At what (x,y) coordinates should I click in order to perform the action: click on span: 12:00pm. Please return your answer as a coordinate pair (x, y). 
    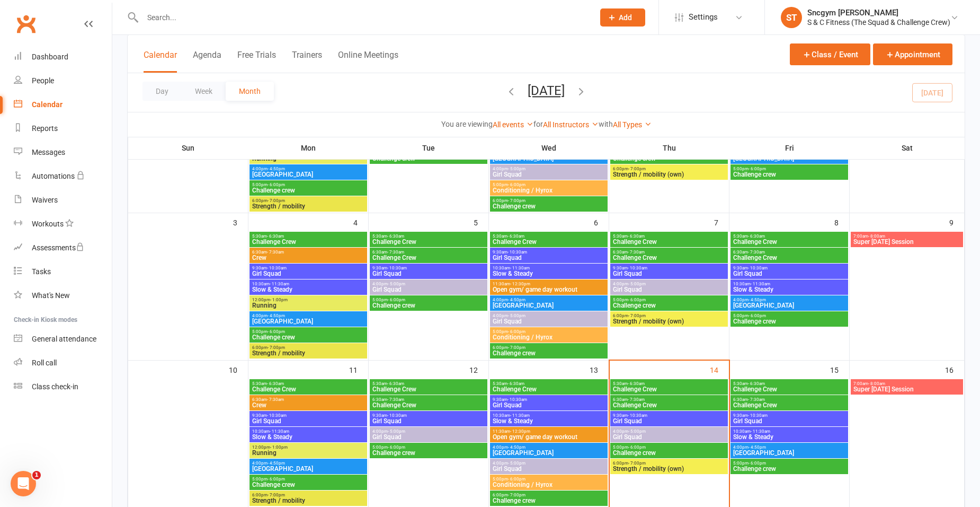
    Looking at the image, I should click on (308, 300).